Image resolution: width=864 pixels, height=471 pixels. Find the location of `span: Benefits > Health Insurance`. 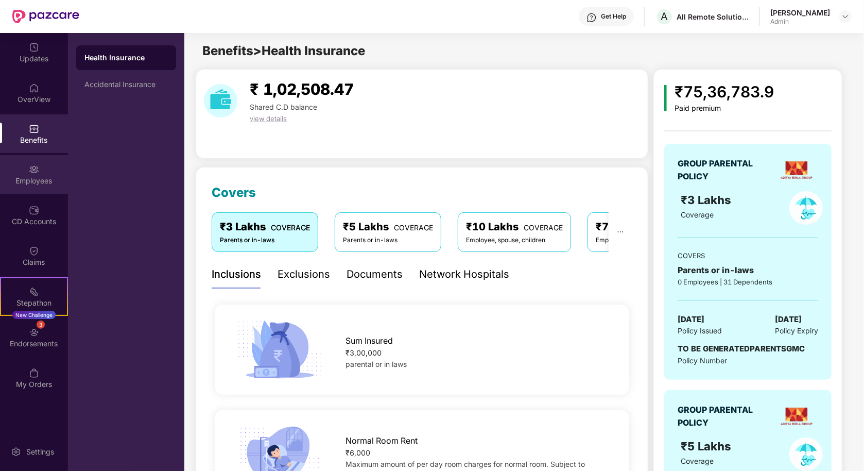

span: Benefits > Health Insurance is located at coordinates (284, 50).